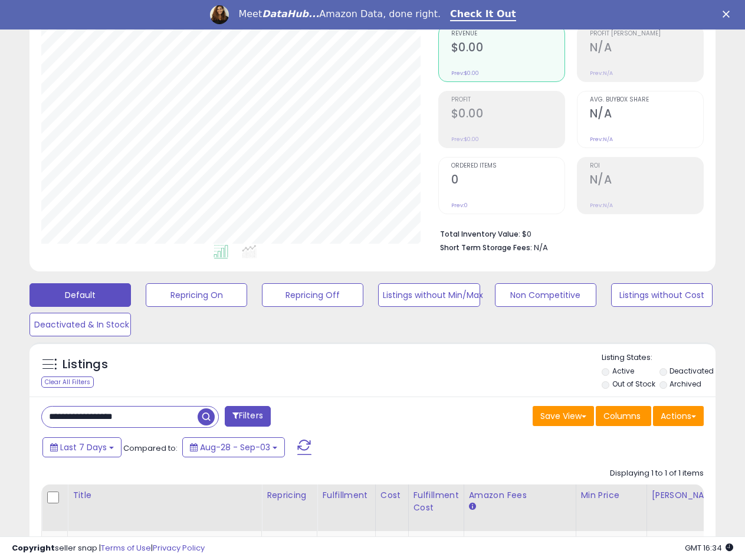 The width and height of the screenshot is (745, 560). I want to click on div: Close, so click(729, 14).